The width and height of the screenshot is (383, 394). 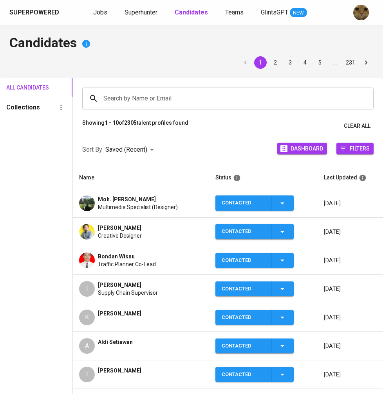 I want to click on th: Last Updated, so click(x=350, y=178).